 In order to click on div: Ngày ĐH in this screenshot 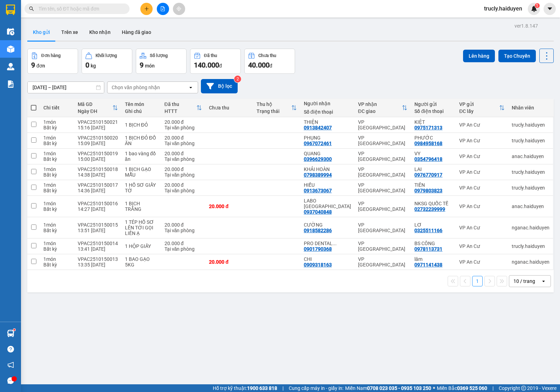, I will do `click(95, 111)`.